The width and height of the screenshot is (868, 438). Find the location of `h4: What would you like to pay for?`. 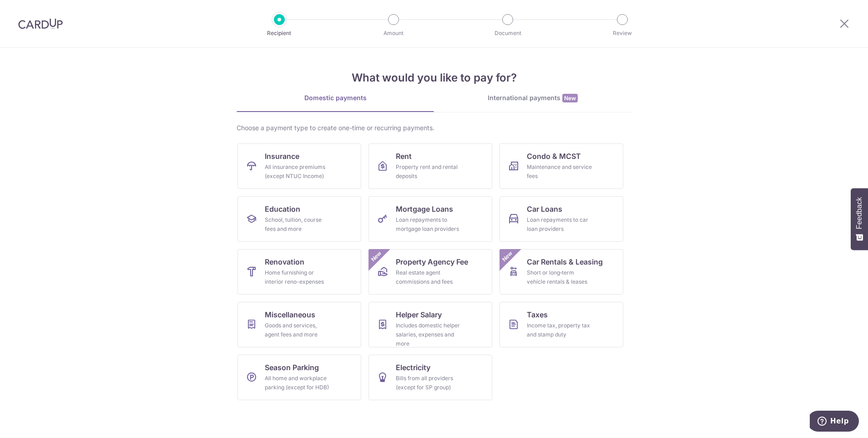

h4: What would you like to pay for? is located at coordinates (434, 78).